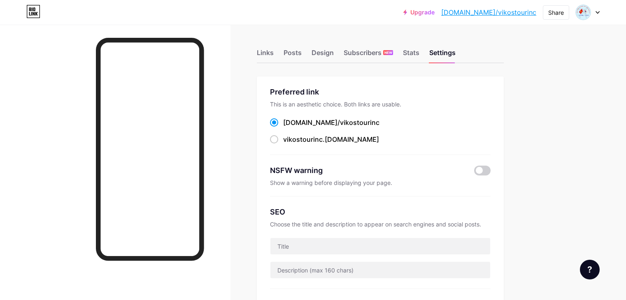 Image resolution: width=626 pixels, height=300 pixels. What do you see at coordinates (380, 212) in the screenshot?
I see `div: SEO` at bounding box center [380, 212].